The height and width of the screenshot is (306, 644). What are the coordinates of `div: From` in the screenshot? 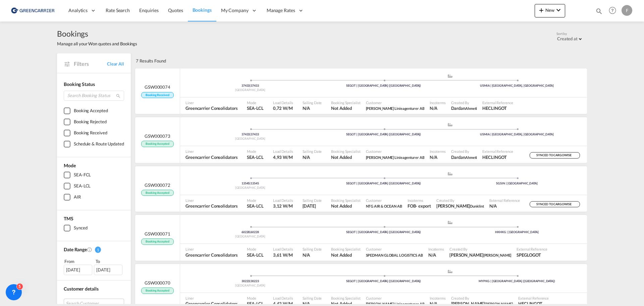 It's located at (79, 261).